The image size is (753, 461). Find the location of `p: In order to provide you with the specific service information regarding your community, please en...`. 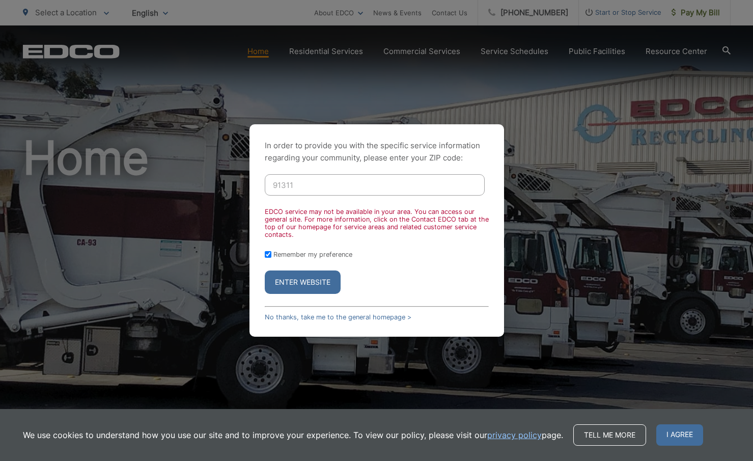

p: In order to provide you with the specific service information regarding your community, please en... is located at coordinates (377, 152).